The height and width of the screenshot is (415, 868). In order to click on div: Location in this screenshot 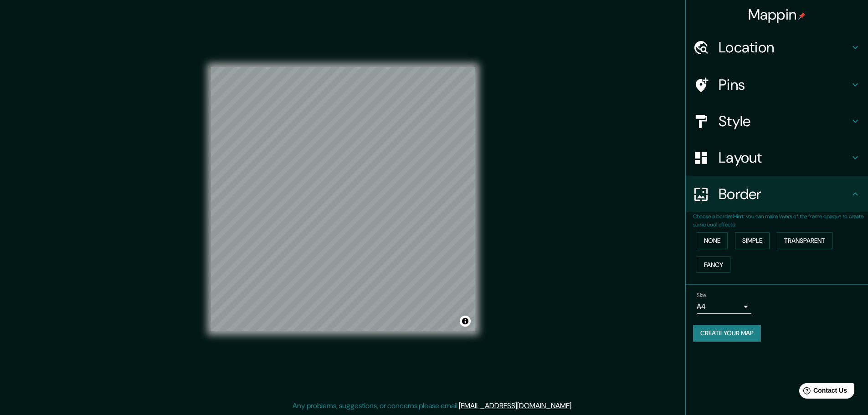, I will do `click(777, 48)`.